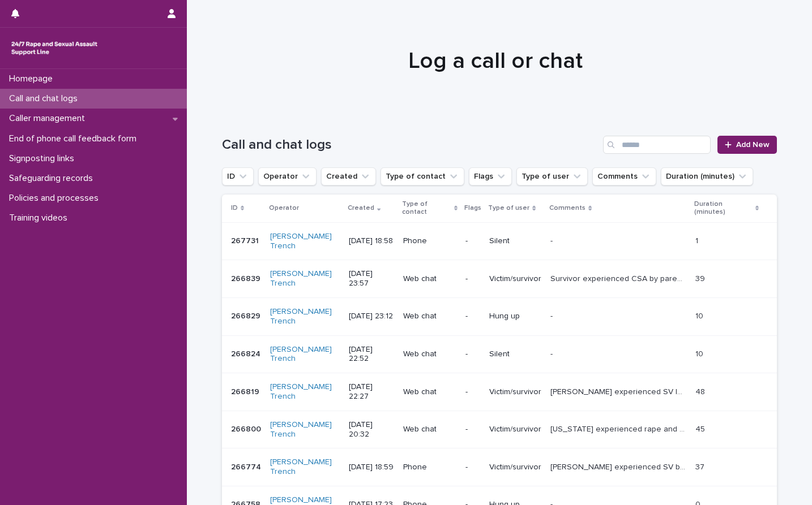 The image size is (812, 505). What do you see at coordinates (247, 278) in the screenshot?
I see `p: 266839` at bounding box center [247, 278].